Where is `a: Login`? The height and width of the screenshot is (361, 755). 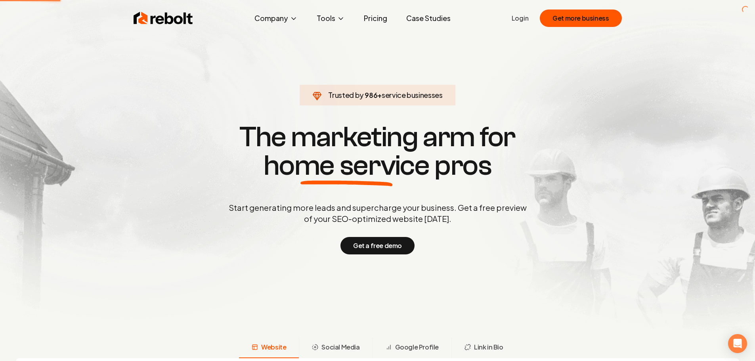
a: Login is located at coordinates (520, 18).